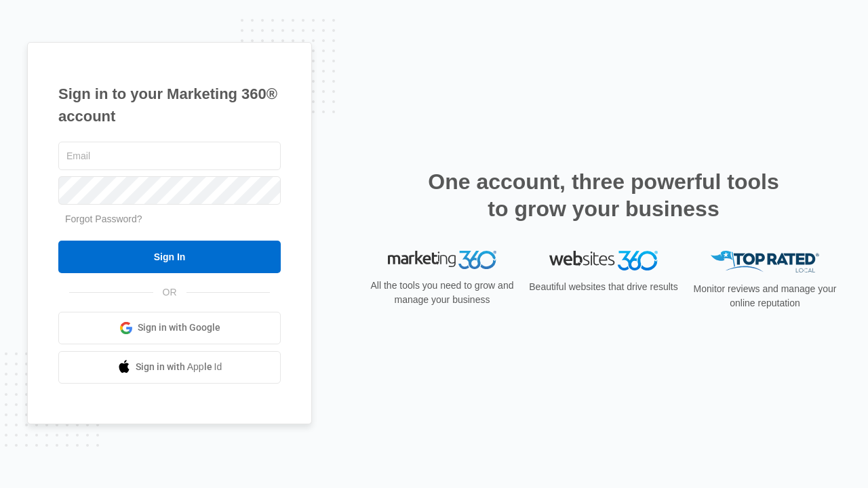 This screenshot has width=868, height=488. Describe the element at coordinates (604, 196) in the screenshot. I see `h2: One account, three powerful tools to grow your business` at that location.